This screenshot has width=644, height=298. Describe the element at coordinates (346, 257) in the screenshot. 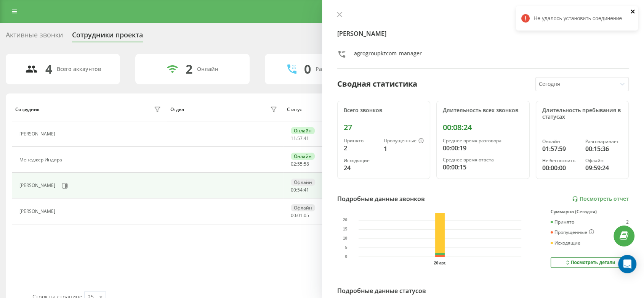

I see `text: 0` at that location.